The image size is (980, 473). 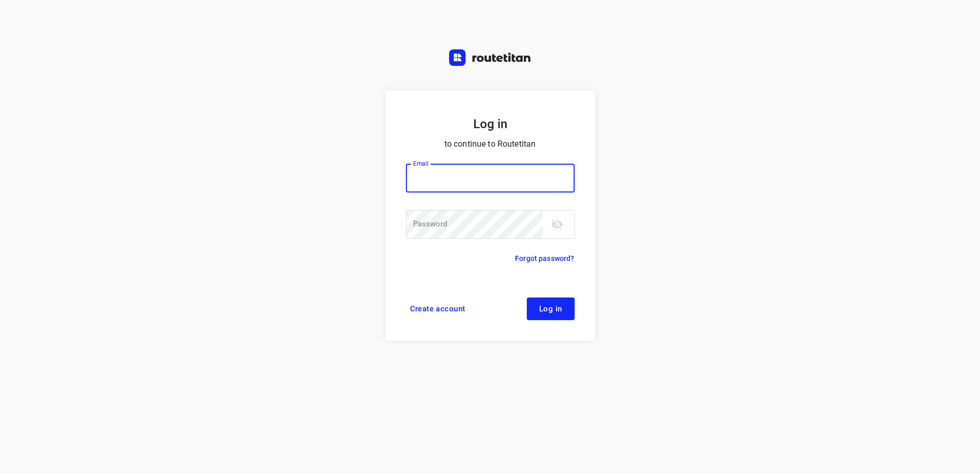 What do you see at coordinates (490, 57) in the screenshot?
I see `img: Routetitan` at bounding box center [490, 57].